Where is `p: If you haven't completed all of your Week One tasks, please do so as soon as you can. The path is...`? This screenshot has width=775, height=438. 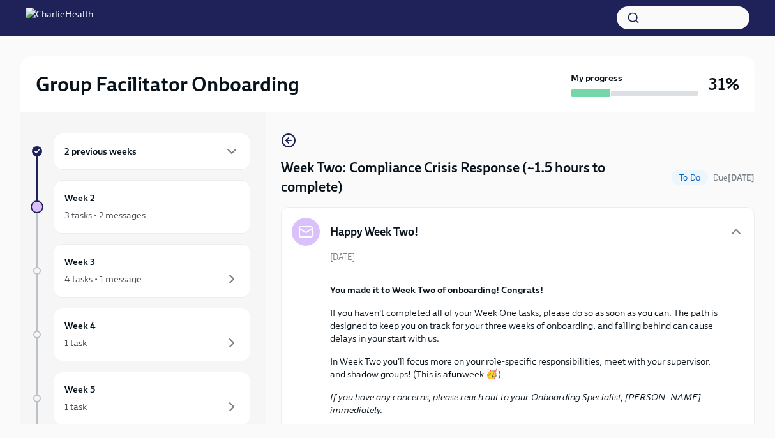
p: If you haven't completed all of your Week One tasks, please do so as soon as you can. The path is... is located at coordinates (527, 326).